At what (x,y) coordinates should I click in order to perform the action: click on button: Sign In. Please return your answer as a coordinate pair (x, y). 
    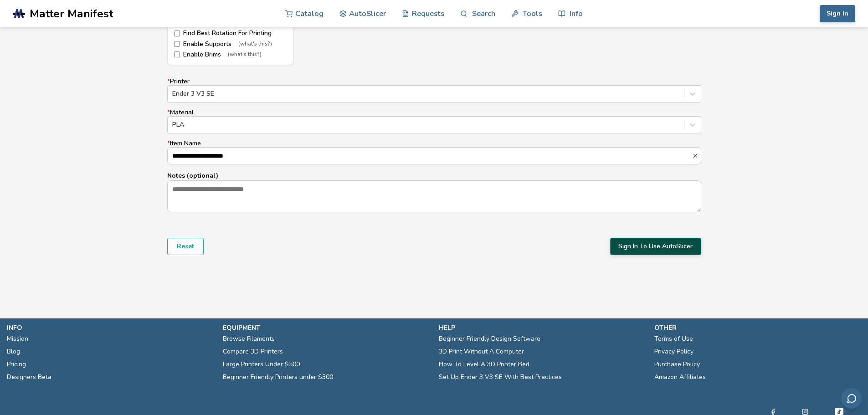
    Looking at the image, I should click on (837, 14).